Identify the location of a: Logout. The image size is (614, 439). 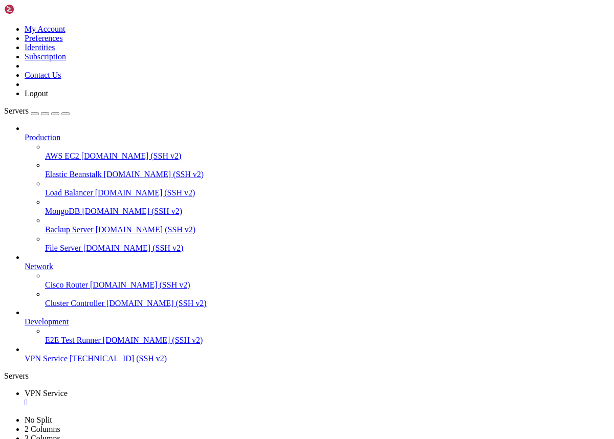
(36, 93).